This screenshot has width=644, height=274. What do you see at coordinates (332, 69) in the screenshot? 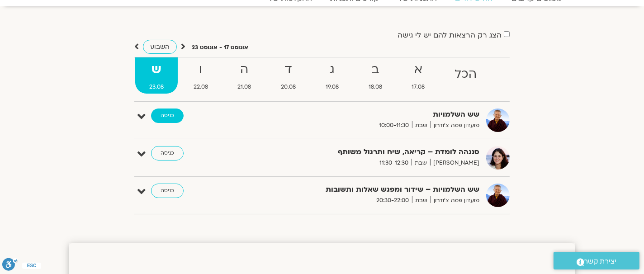
I see `strong: ג` at bounding box center [332, 69].